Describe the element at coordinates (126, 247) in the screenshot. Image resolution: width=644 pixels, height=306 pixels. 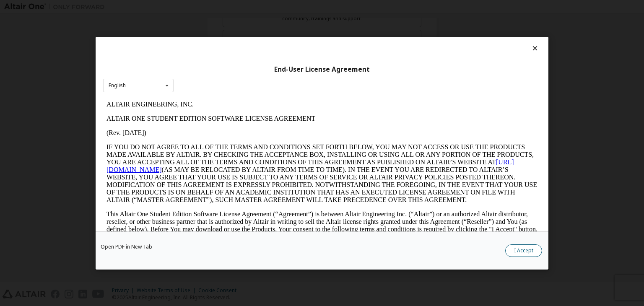
I see `a: Open PDF in New Tab` at that location.